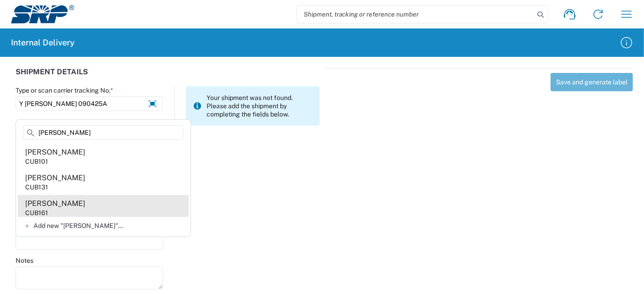 The width and height of the screenshot is (644, 294). What do you see at coordinates (260, 106) in the screenshot?
I see `span: Your shipment was not found. Please add the shipment by completing the fields below.` at bounding box center [260, 106].